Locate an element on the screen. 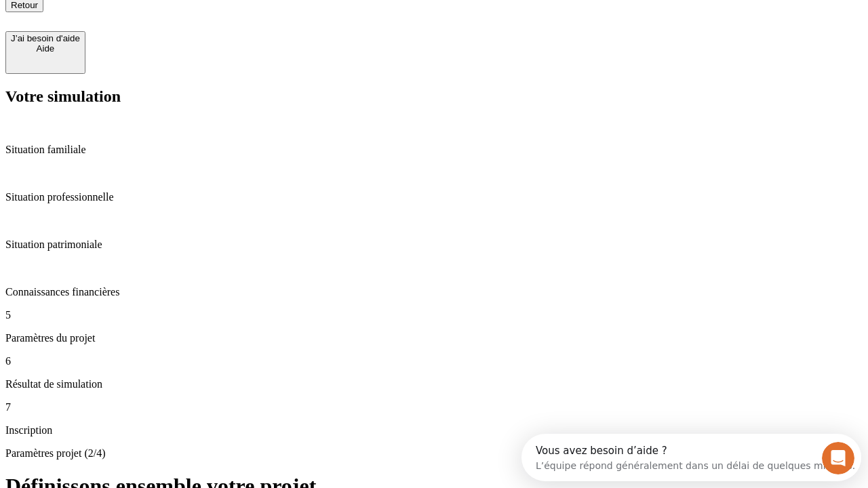 The width and height of the screenshot is (868, 488). div: Vous avez besoin d’aide ? is located at coordinates (174, 17).